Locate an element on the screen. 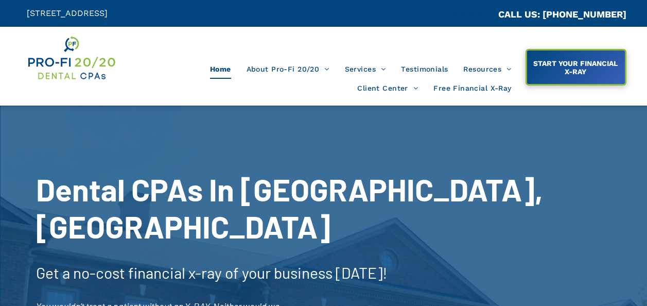 The width and height of the screenshot is (647, 306). a: Home is located at coordinates (220, 69).